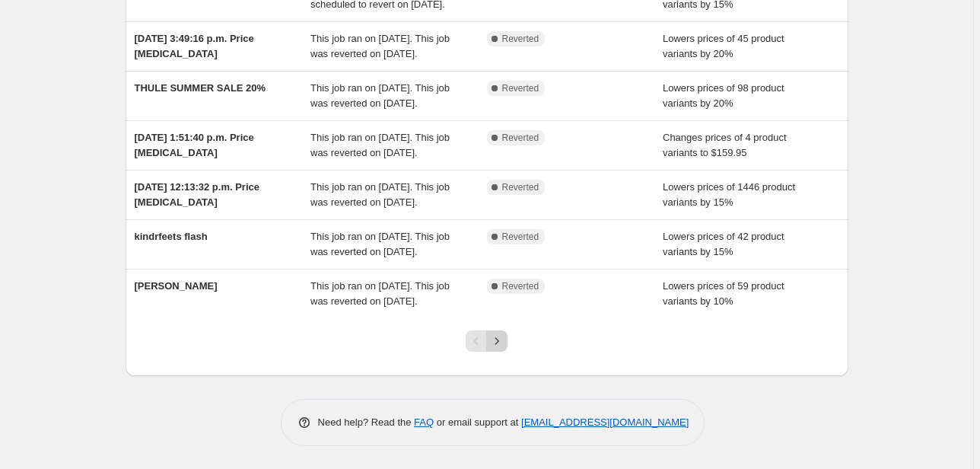 This screenshot has width=980, height=469. I want to click on button: Next, so click(497, 341).